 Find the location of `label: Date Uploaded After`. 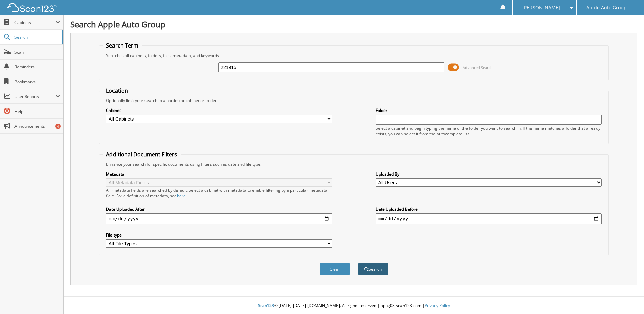

label: Date Uploaded After is located at coordinates (219, 209).